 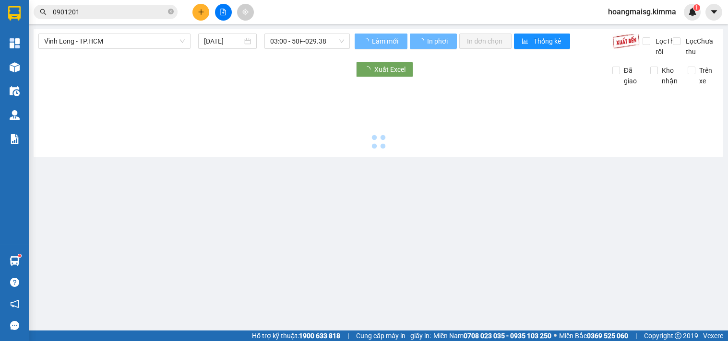 I want to click on span: Thống kê, so click(x=548, y=41).